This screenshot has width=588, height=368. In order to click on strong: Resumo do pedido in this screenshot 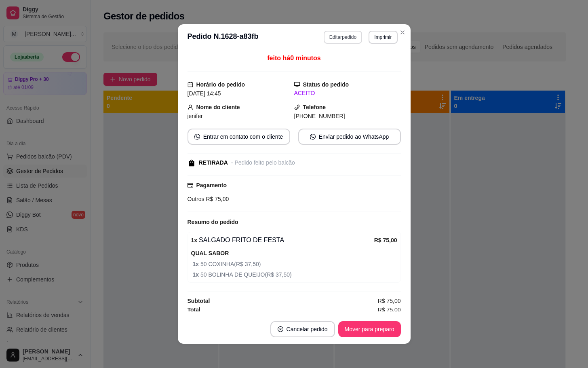, I will do `click(213, 222)`.